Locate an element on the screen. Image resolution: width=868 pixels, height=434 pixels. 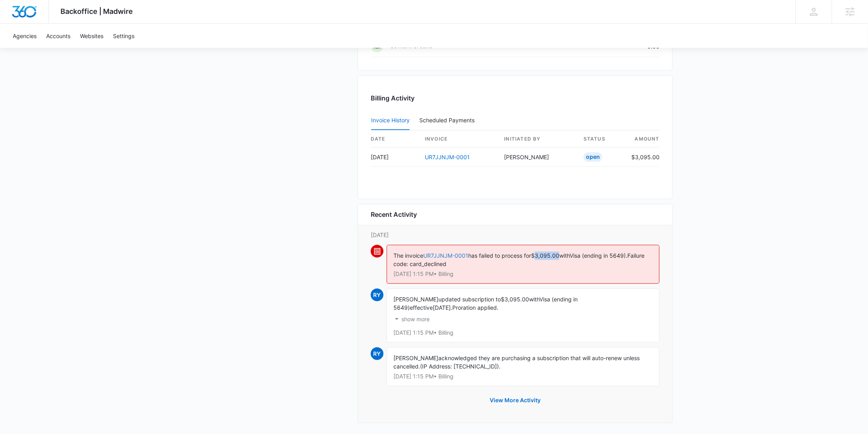
td: $3,095.00 is located at coordinates (642, 157).